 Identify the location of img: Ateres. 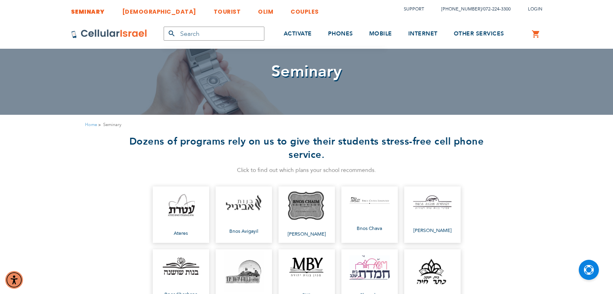
(181, 205).